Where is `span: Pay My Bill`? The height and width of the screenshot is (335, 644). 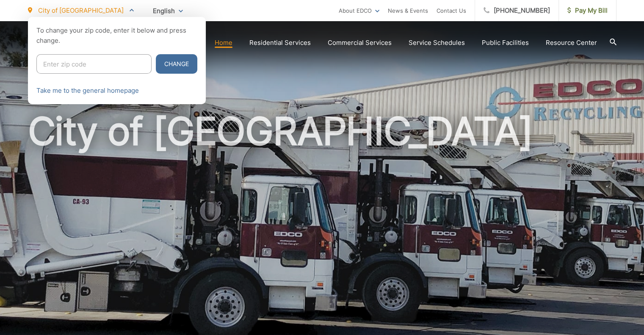 span: Pay My Bill is located at coordinates (588, 11).